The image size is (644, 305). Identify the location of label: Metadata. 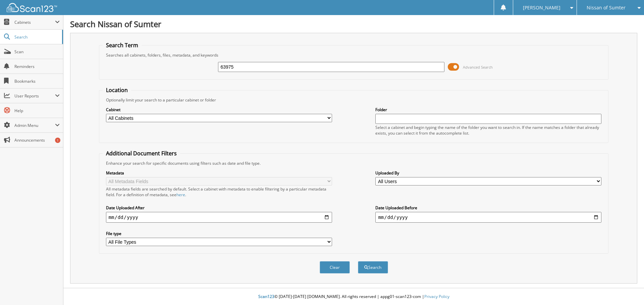
(219, 173).